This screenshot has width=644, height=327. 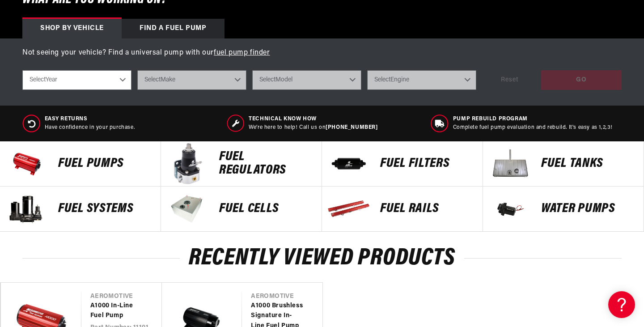 I want to click on p: FUEL FILTERS, so click(x=427, y=164).